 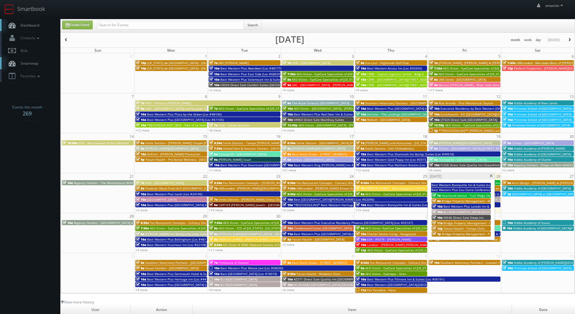 What do you see at coordinates (28, 25) in the screenshot?
I see `span: Dashboard` at bounding box center [28, 25].